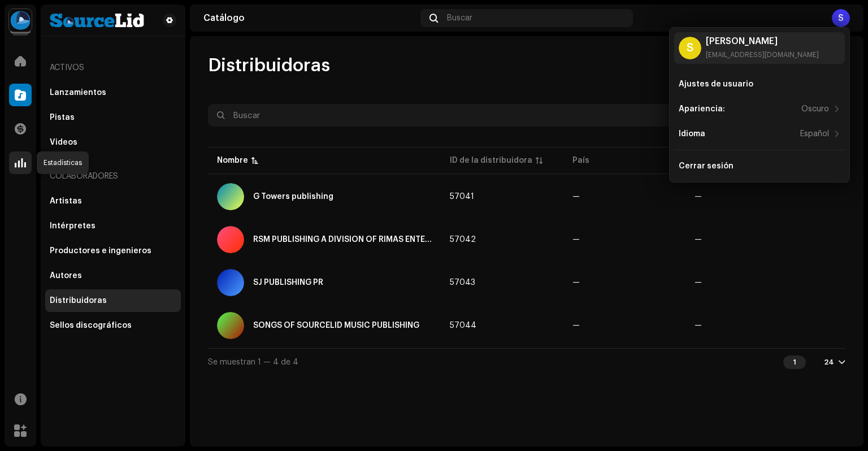  What do you see at coordinates (113, 300) in the screenshot?
I see `re-m-nav-item: Distribuidoras` at bounding box center [113, 300].